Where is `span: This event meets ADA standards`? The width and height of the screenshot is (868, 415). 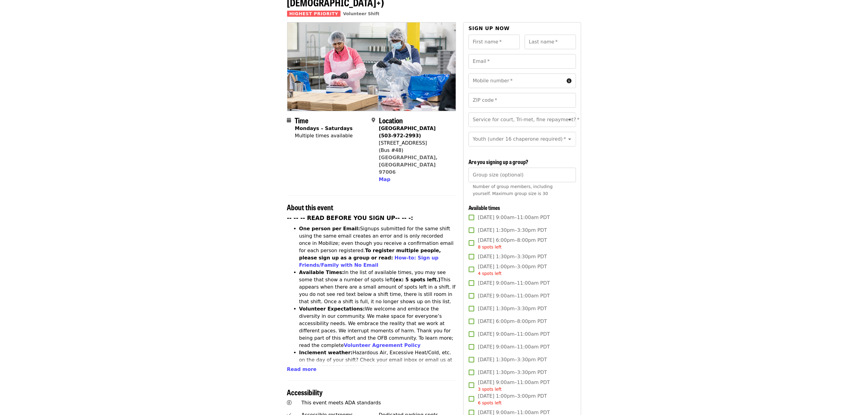
span: This event meets ADA standards is located at coordinates (341, 403).